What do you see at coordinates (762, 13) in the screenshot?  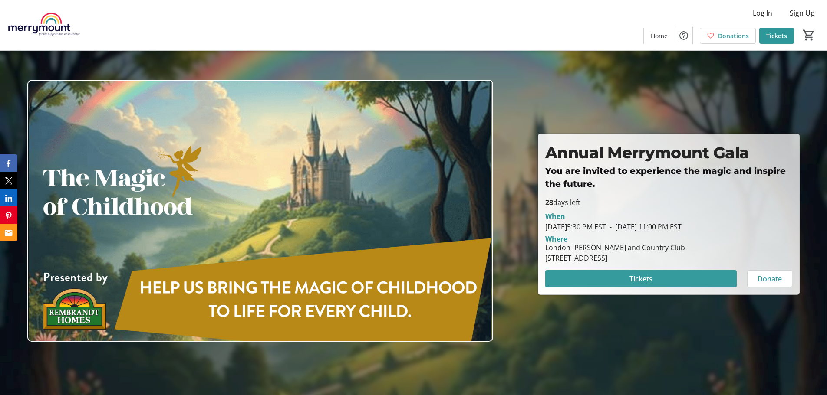 I see `button: Log In` at bounding box center [762, 13].